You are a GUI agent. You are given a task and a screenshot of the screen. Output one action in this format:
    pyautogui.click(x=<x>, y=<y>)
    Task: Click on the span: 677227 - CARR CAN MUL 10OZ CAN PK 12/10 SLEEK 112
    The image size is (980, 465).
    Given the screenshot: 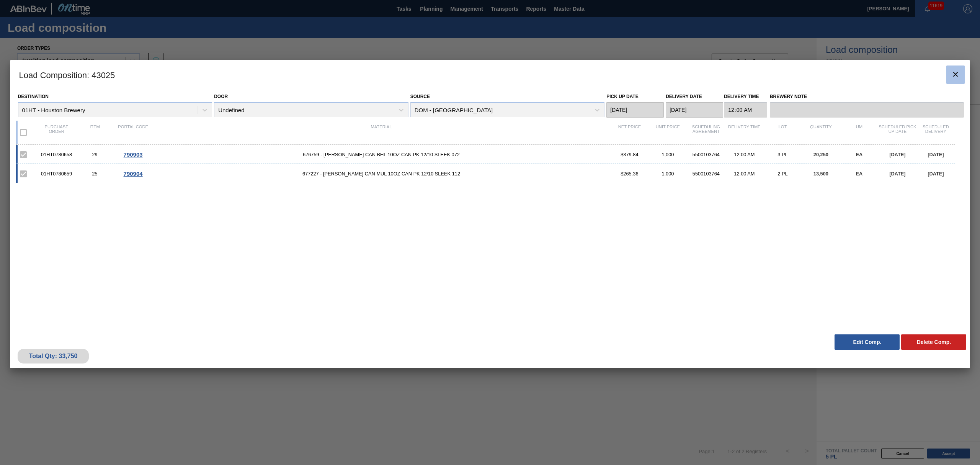 What is the action you would take?
    pyautogui.click(x=382, y=174)
    